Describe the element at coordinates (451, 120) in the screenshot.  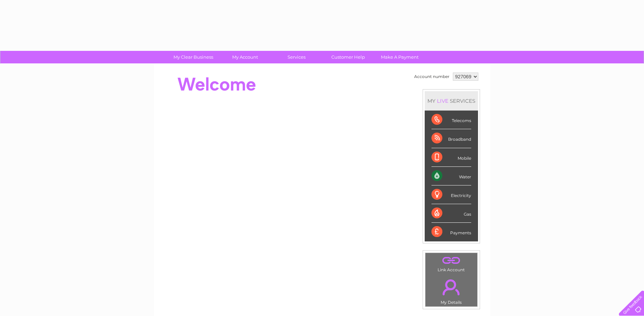
I see `div: Telecoms` at that location.